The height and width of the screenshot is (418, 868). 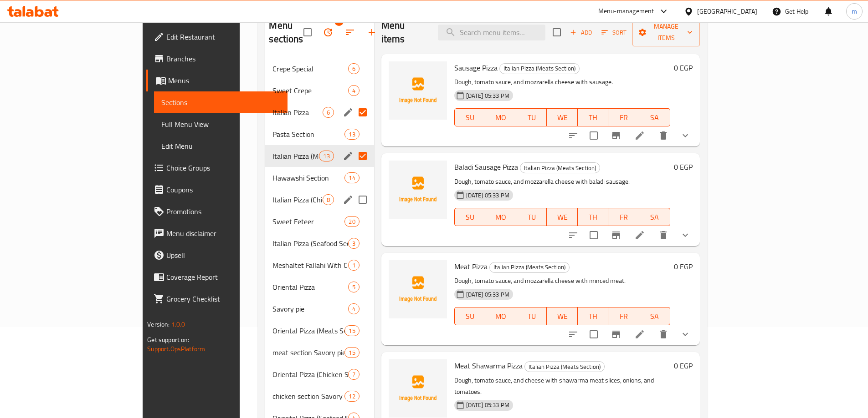 What do you see at coordinates (417, 190) in the screenshot?
I see `img: Baladi Sausage Pizza` at bounding box center [417, 190].